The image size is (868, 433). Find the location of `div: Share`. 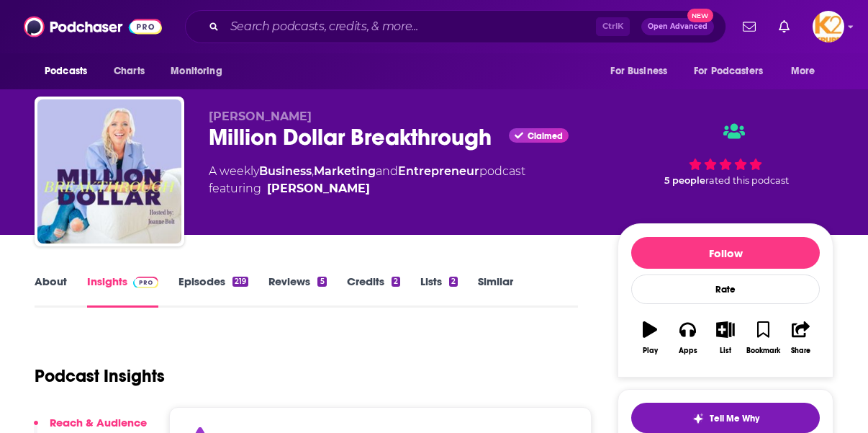

div: Share is located at coordinates (801, 351).